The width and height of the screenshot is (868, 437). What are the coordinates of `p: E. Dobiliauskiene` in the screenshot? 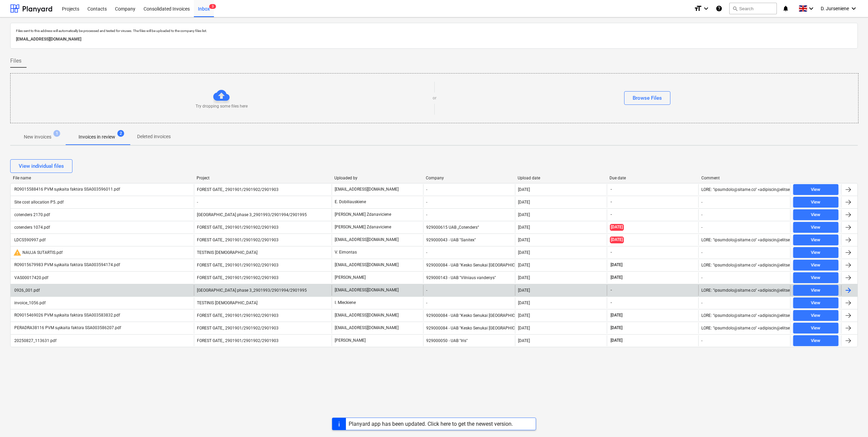 It's located at (350, 202).